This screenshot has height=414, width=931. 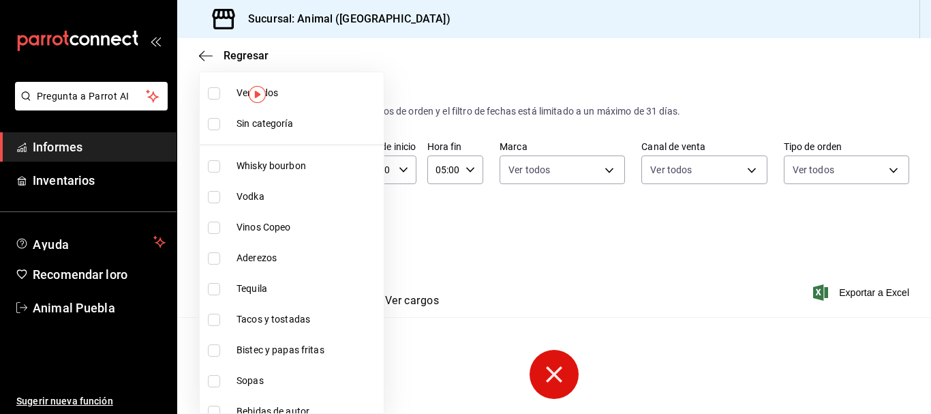 What do you see at coordinates (271, 166) in the screenshot?
I see `font: Whisky bourbon` at bounding box center [271, 166].